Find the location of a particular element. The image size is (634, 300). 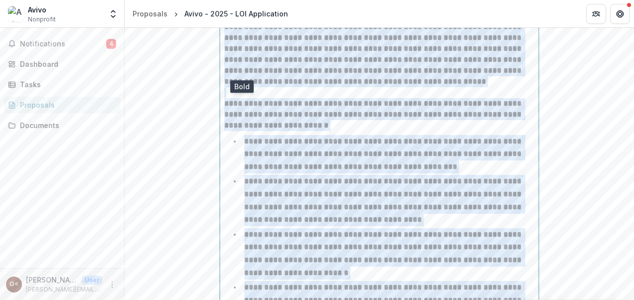

a: Documents is located at coordinates (62, 125).